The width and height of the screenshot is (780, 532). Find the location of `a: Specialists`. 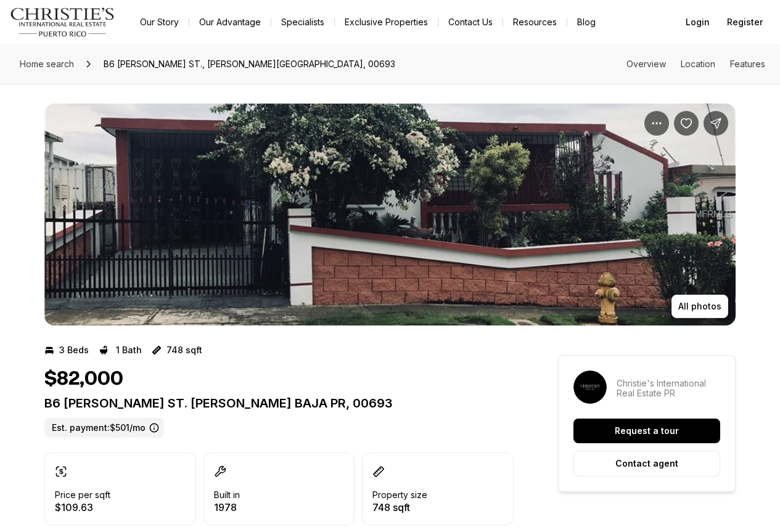

a: Specialists is located at coordinates (302, 23).